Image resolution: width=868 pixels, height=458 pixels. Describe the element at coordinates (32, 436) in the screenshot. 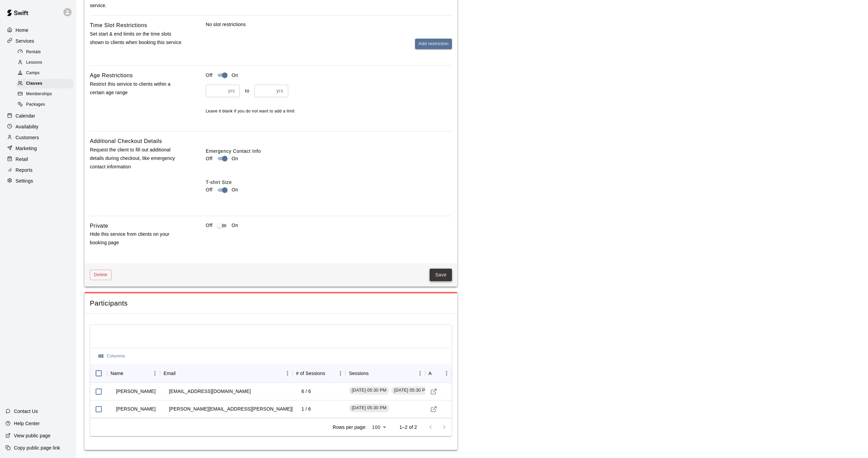

I see `p: View public page` at that location.